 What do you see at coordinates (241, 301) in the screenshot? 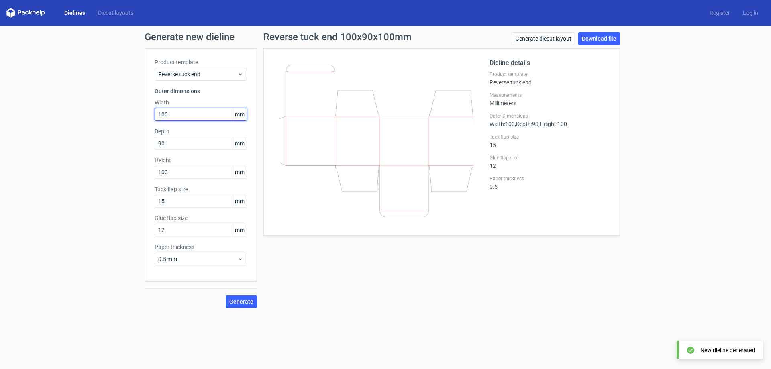
I see `span: Generate` at bounding box center [241, 301].